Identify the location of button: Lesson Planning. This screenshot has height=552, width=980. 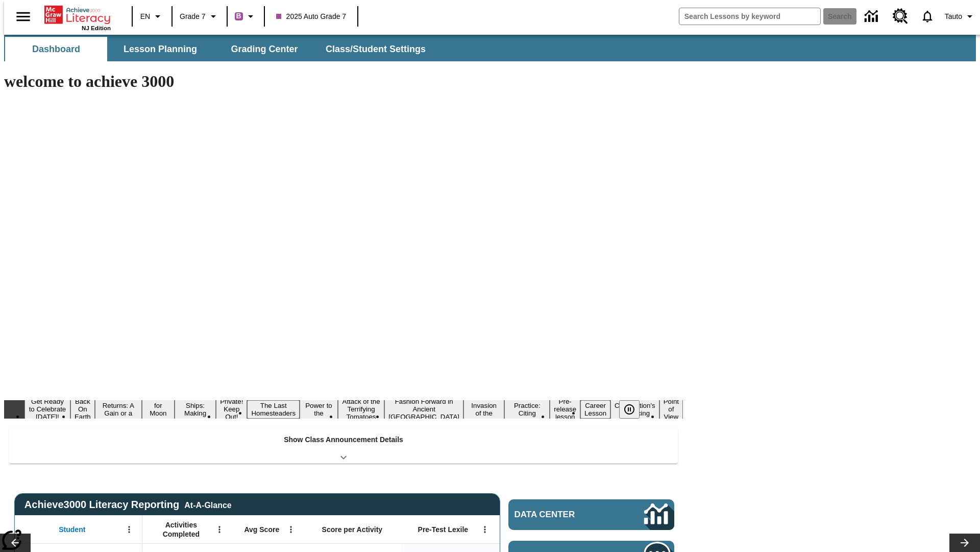
(161, 49).